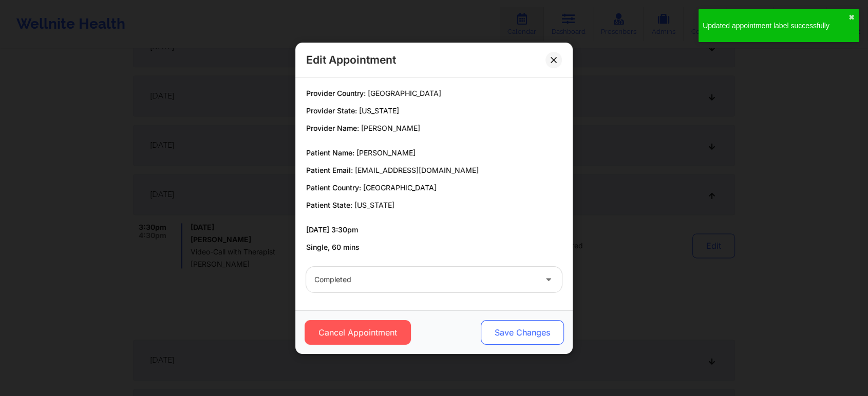 This screenshot has height=396, width=868. Describe the element at coordinates (434, 111) in the screenshot. I see `p: Provider State:` at that location.